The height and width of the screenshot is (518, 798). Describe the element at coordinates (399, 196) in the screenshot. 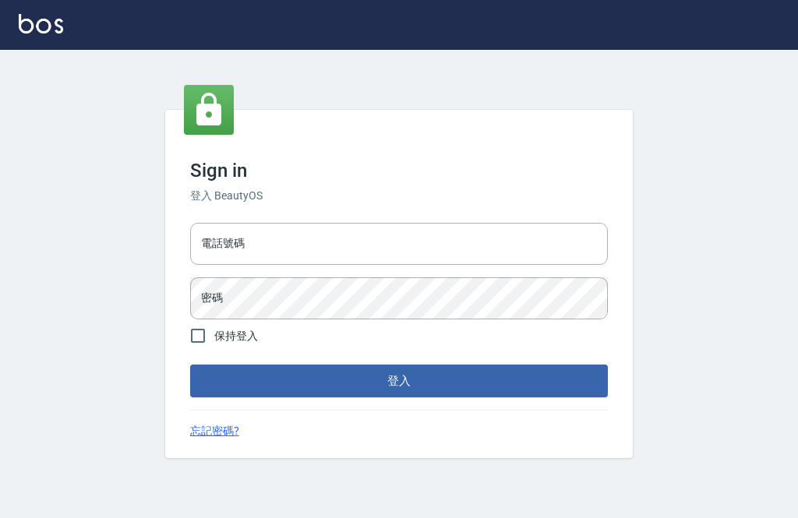

I see `h6: 登入 BeautyOS` at that location.